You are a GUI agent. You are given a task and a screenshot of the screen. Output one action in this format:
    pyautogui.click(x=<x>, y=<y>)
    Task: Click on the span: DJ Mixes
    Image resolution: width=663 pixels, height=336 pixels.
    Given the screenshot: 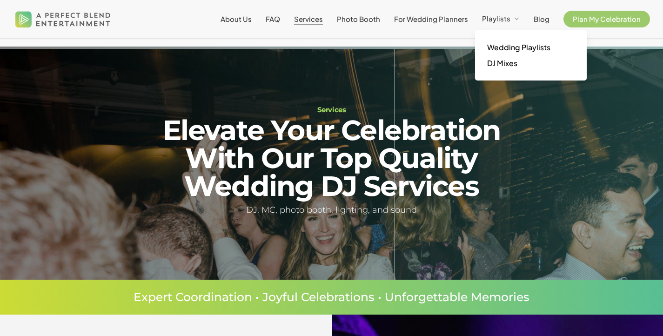 What is the action you would take?
    pyautogui.click(x=502, y=63)
    